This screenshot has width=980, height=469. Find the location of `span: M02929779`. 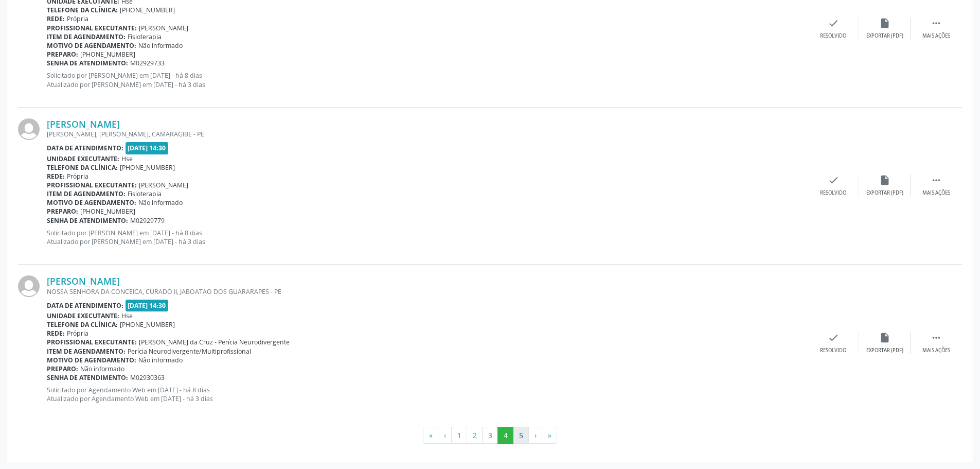

span: M02929779 is located at coordinates (147, 221).